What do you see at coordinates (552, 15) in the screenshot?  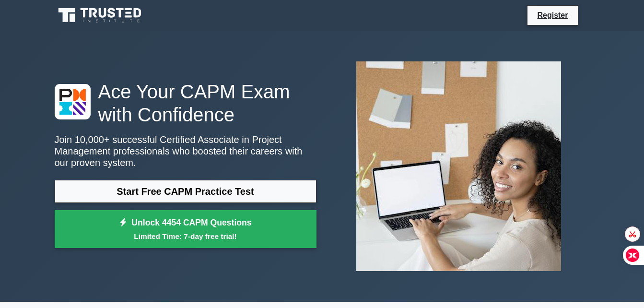 I see `a: Register` at bounding box center [552, 15].